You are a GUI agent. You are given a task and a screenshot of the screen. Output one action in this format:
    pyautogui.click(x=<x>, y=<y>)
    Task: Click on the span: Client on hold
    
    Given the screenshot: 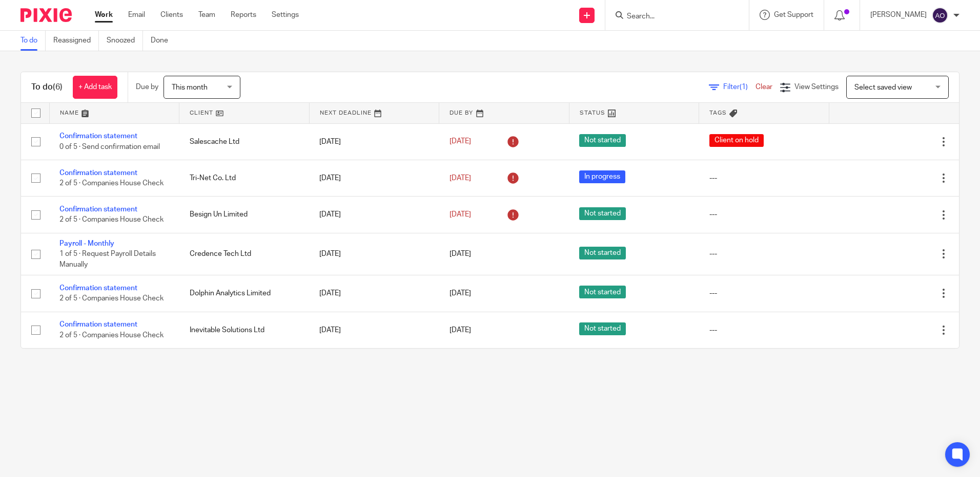 What is the action you would take?
    pyautogui.click(x=737, y=140)
    